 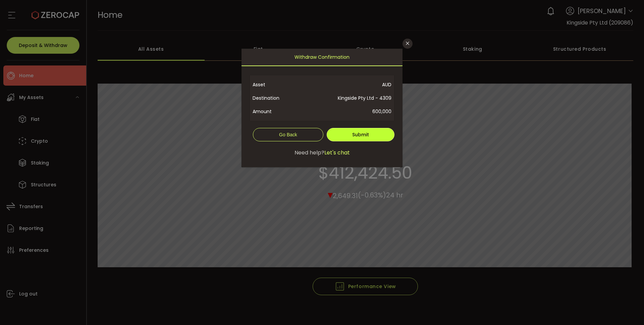 I want to click on button: Close, so click(x=407, y=43).